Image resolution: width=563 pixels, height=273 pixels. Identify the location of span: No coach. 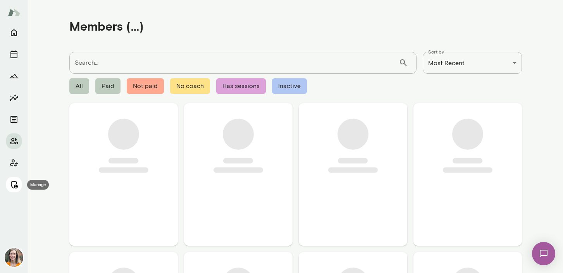
(190, 86).